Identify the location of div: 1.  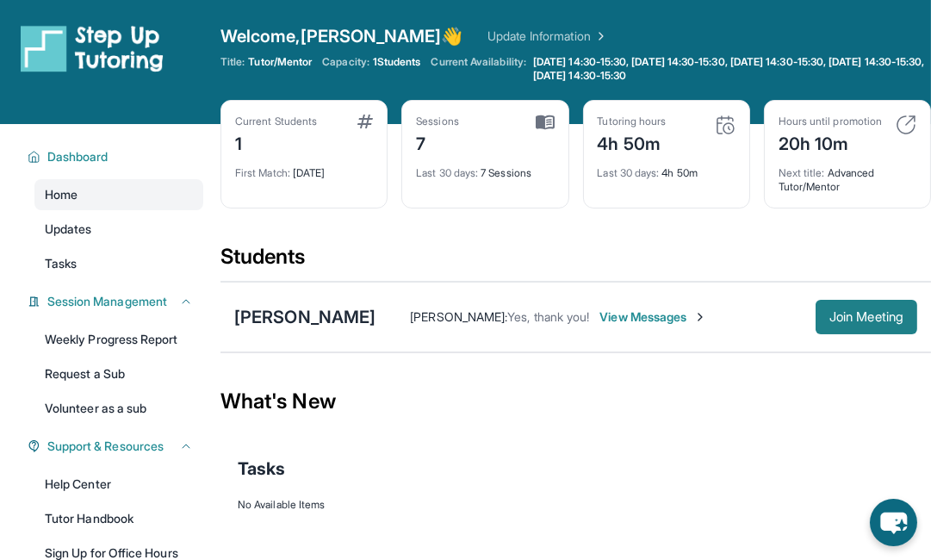
(276, 142).